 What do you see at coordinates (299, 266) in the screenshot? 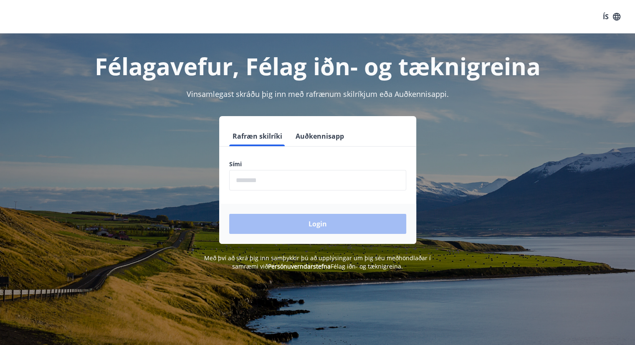
I see `a: Persónuverndarstefna` at bounding box center [299, 266].